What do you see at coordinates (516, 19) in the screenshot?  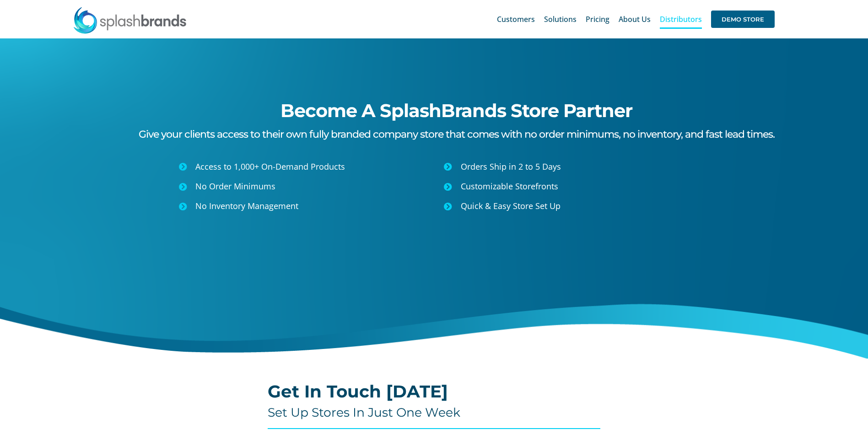 I see `a: Customers` at bounding box center [516, 19].